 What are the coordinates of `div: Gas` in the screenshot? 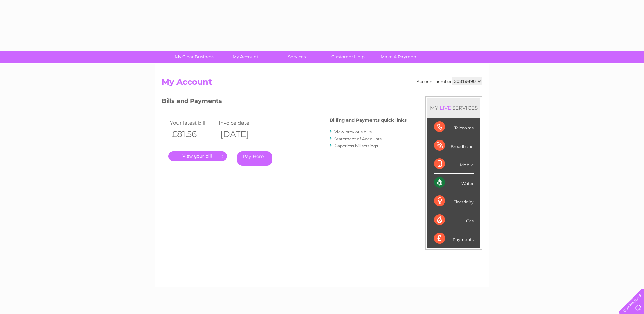 It's located at (454, 220).